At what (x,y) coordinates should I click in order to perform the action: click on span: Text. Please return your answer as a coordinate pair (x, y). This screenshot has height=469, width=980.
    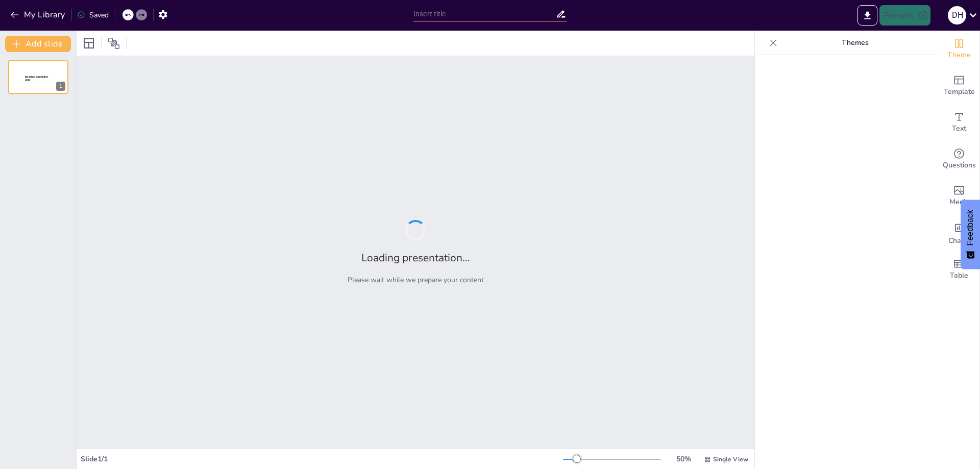
    Looking at the image, I should click on (959, 129).